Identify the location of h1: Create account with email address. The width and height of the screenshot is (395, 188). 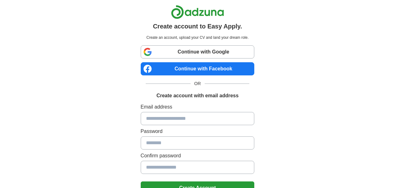
(197, 95).